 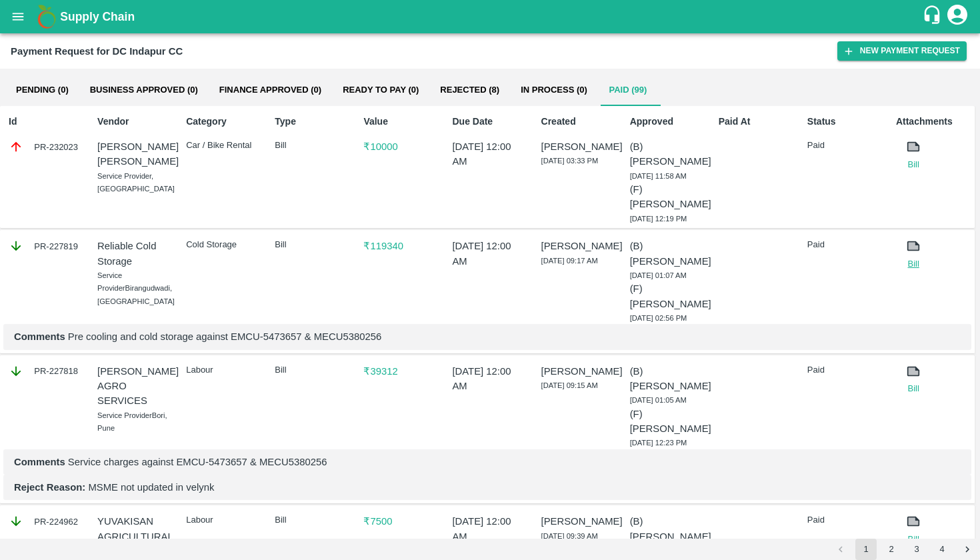 What do you see at coordinates (270, 90) in the screenshot?
I see `button: Finance Approved (0)` at bounding box center [270, 90].